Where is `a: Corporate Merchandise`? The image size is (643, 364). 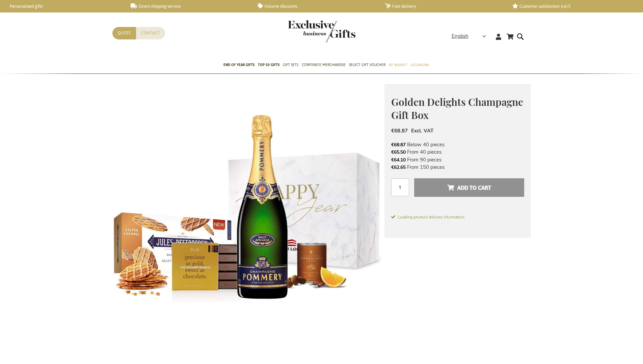
a: Corporate Merchandise is located at coordinates (324, 65).